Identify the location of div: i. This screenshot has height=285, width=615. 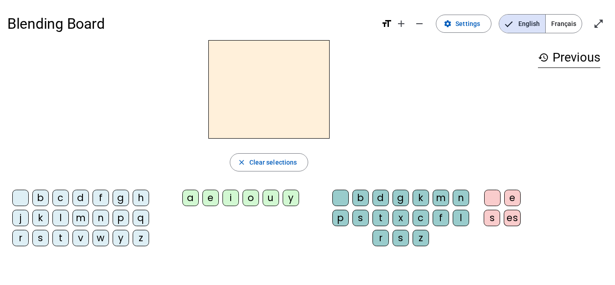
(231, 198).